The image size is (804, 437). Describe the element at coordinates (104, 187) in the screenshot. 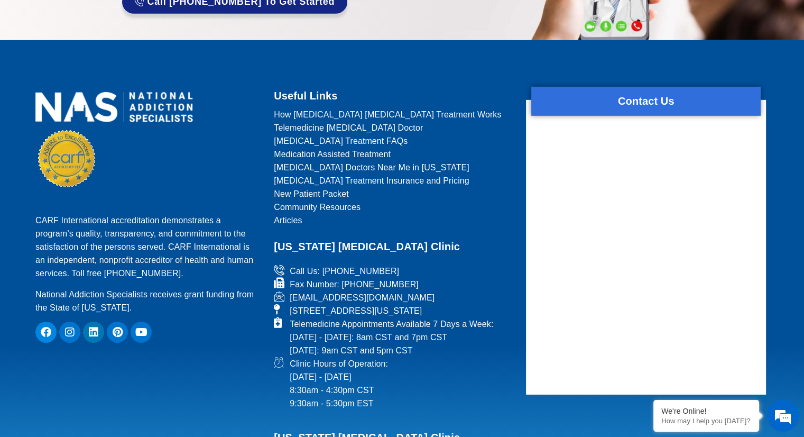

I see `span: We're online!` at that location.